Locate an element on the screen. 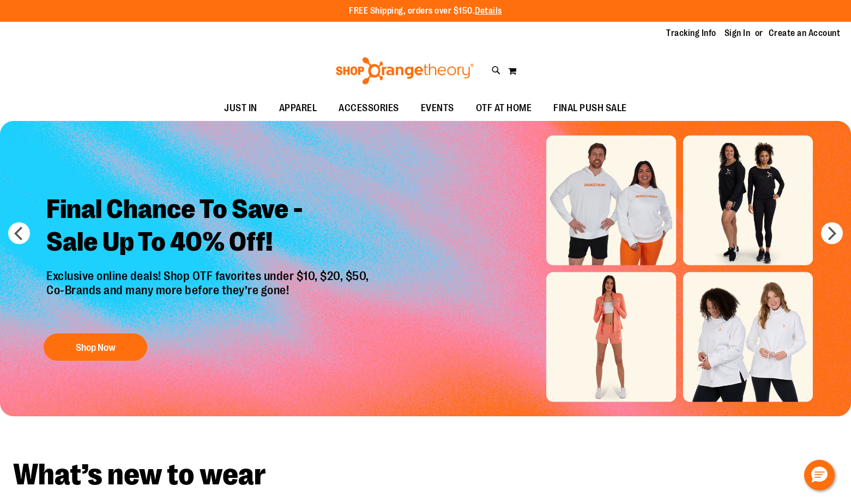 Image resolution: width=851 pixels, height=504 pixels. a: ACCESSORIES is located at coordinates (368, 108).